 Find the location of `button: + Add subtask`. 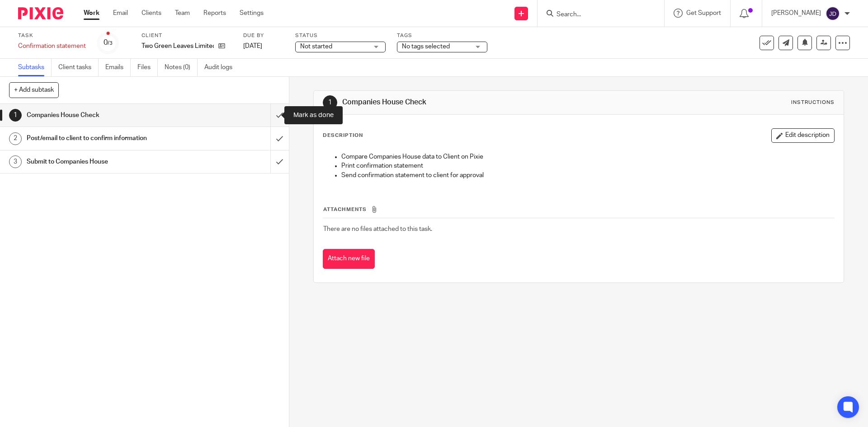

button: + Add subtask is located at coordinates (34, 90).